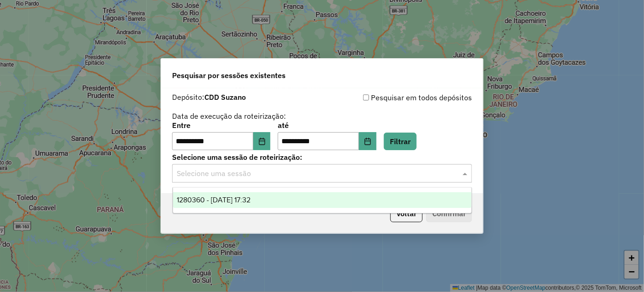 The height and width of the screenshot is (292, 644). Describe the element at coordinates (229, 116) in the screenshot. I see `label: Data de execução da roteirização:` at that location.